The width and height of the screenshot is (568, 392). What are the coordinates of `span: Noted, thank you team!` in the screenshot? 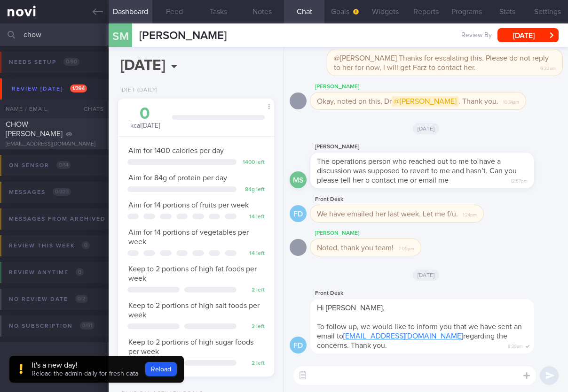 It's located at (355, 248).